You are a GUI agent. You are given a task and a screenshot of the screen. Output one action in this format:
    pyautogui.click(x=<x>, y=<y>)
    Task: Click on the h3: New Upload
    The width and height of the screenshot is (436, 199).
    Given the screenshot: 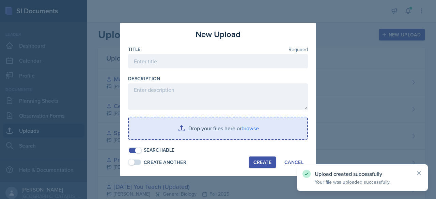 What is the action you would take?
    pyautogui.click(x=218, y=34)
    